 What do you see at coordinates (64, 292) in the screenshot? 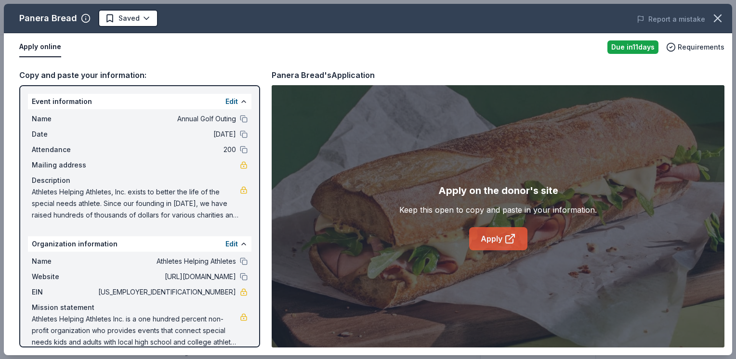
I see `span: EIN` at bounding box center [64, 292].